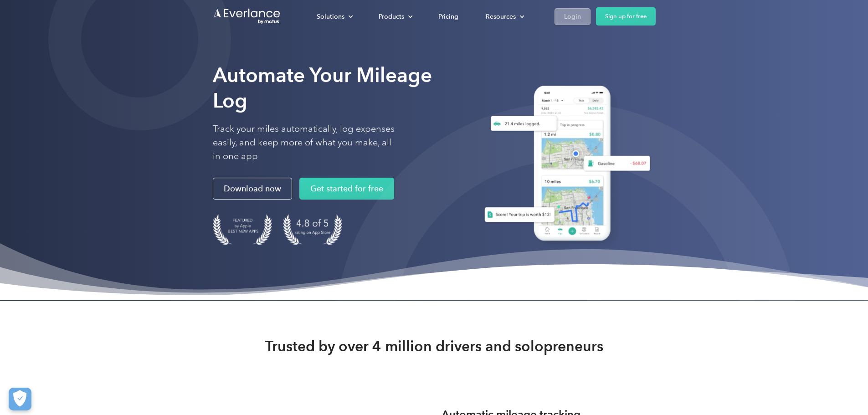 This screenshot has width=868, height=415. What do you see at coordinates (448, 16) in the screenshot?
I see `a: Pricing` at bounding box center [448, 16].